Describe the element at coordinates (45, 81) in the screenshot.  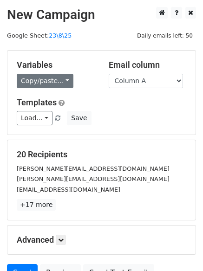
I see `a: Copy/paste...` at that location.